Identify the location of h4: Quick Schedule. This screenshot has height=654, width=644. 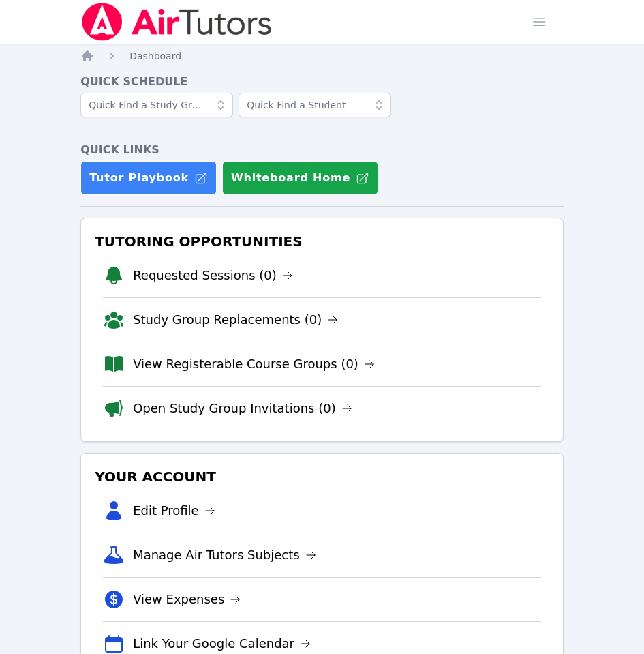
(322, 81).